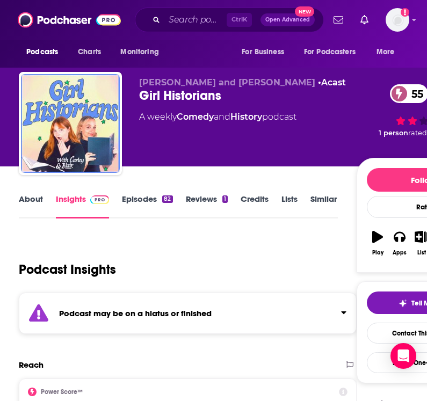 The height and width of the screenshot is (401, 427). Describe the element at coordinates (378, 243) in the screenshot. I see `button: Play` at that location.